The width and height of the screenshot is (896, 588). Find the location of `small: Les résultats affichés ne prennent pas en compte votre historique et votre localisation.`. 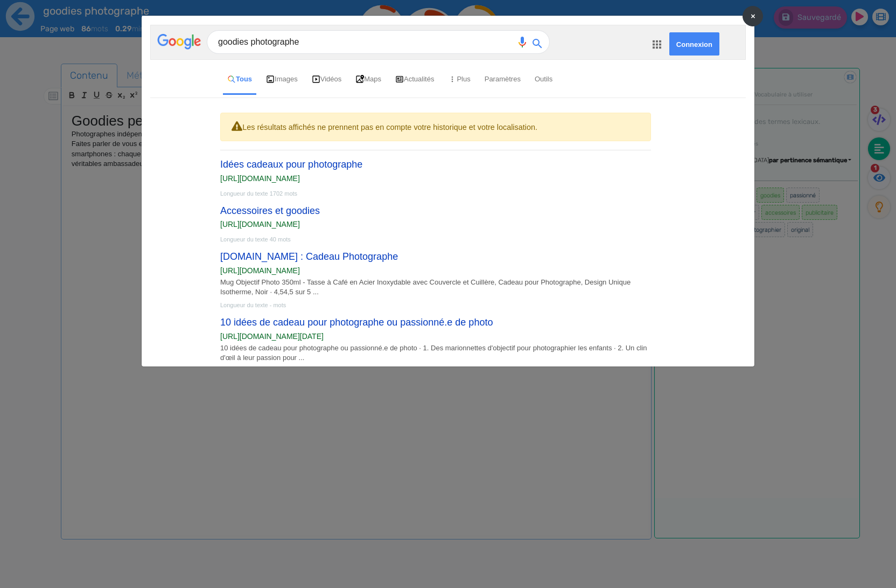

small: Les résultats affichés ne prennent pas en compte votre historique et votre localisation. is located at coordinates (390, 127).